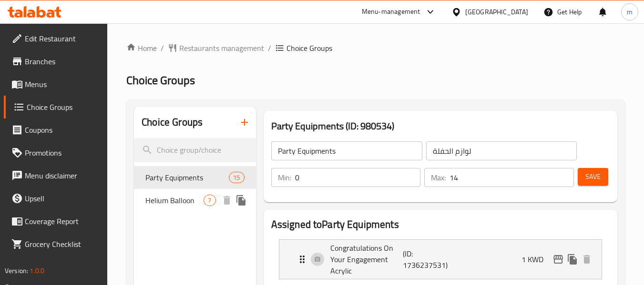 This screenshot has width=644, height=285. What do you see at coordinates (56, 130) in the screenshot?
I see `a: Coupons` at bounding box center [56, 130].